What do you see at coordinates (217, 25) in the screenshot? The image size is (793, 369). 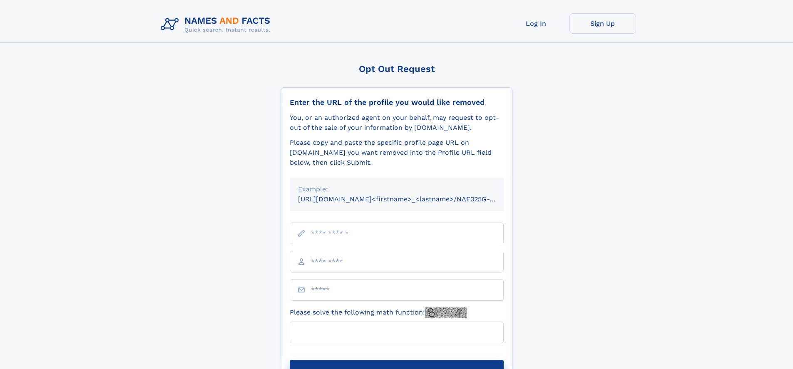 I see `img: Logo Names and Facts` at bounding box center [217, 25].